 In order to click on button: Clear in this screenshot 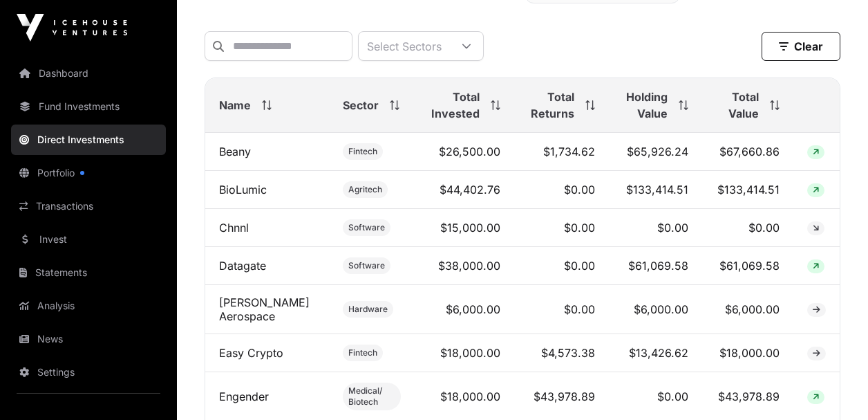, I will do `click(801, 46)`.